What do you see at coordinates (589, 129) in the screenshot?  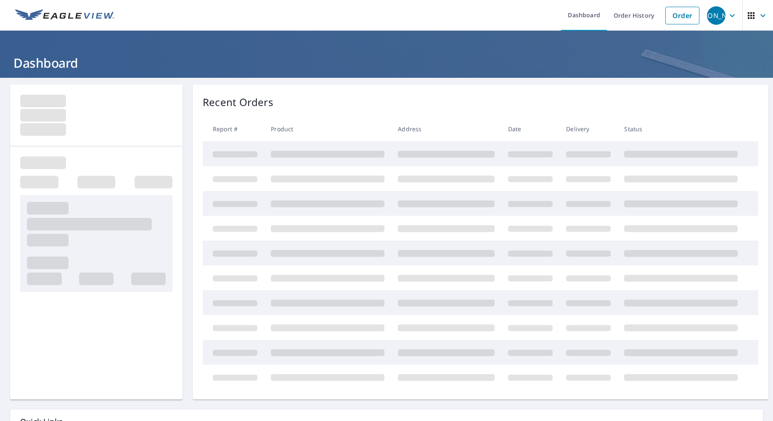 I see `th: Delivery` at bounding box center [589, 129].